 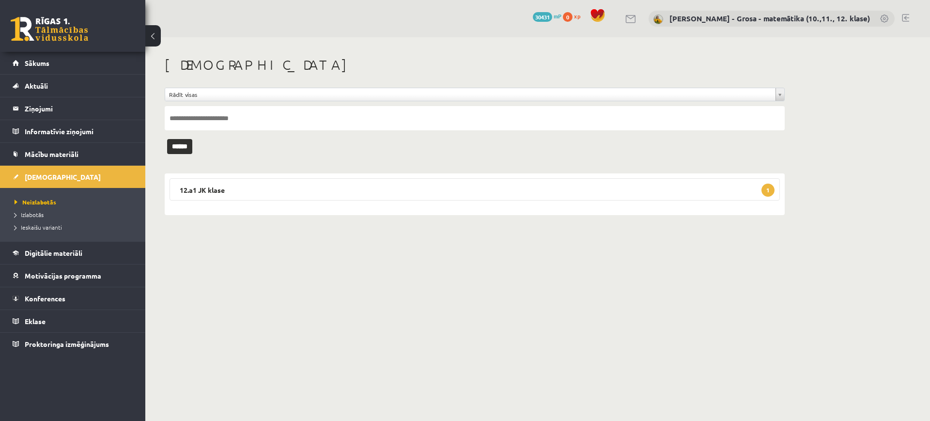 I want to click on a: Izlabotās, so click(x=75, y=215).